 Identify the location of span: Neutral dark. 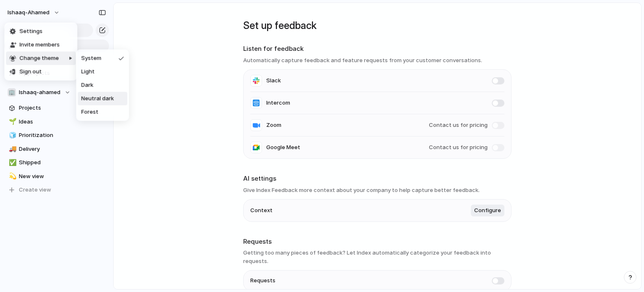
(97, 99).